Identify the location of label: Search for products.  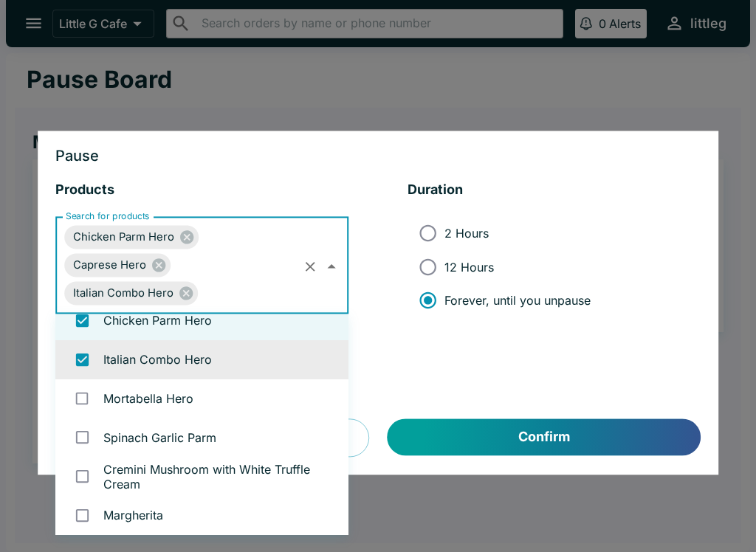
(107, 217).